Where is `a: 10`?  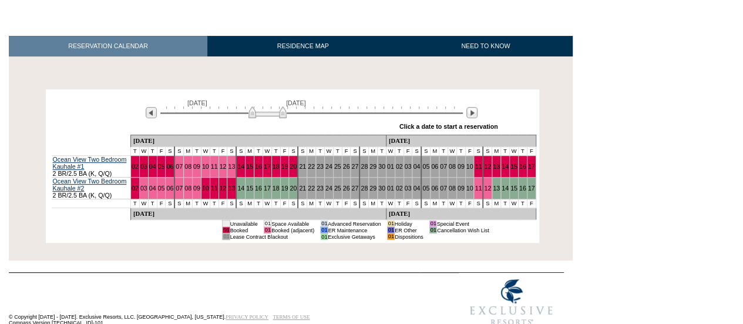 a: 10 is located at coordinates (470, 188).